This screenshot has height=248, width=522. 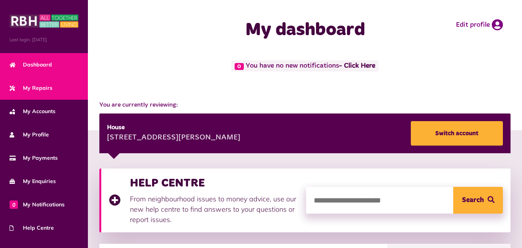 What do you see at coordinates (31, 65) in the screenshot?
I see `span: Dashboard` at bounding box center [31, 65].